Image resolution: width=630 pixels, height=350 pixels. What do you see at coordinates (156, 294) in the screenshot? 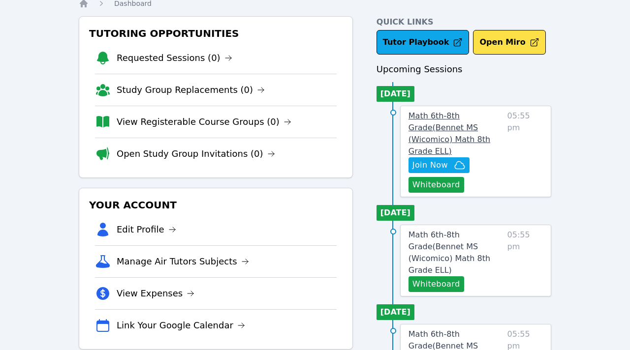
I see `a: View Expenses` at bounding box center [156, 294].